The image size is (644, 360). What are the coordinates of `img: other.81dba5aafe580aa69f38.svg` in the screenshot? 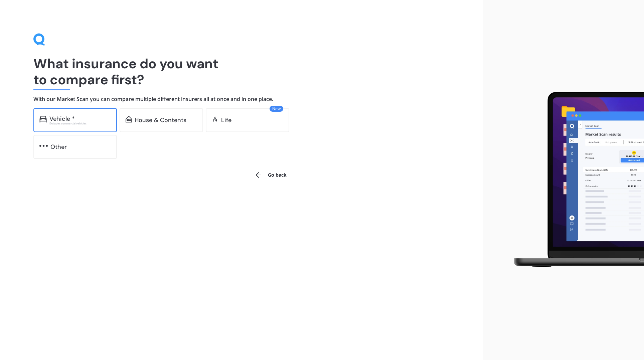 It's located at (44, 146).